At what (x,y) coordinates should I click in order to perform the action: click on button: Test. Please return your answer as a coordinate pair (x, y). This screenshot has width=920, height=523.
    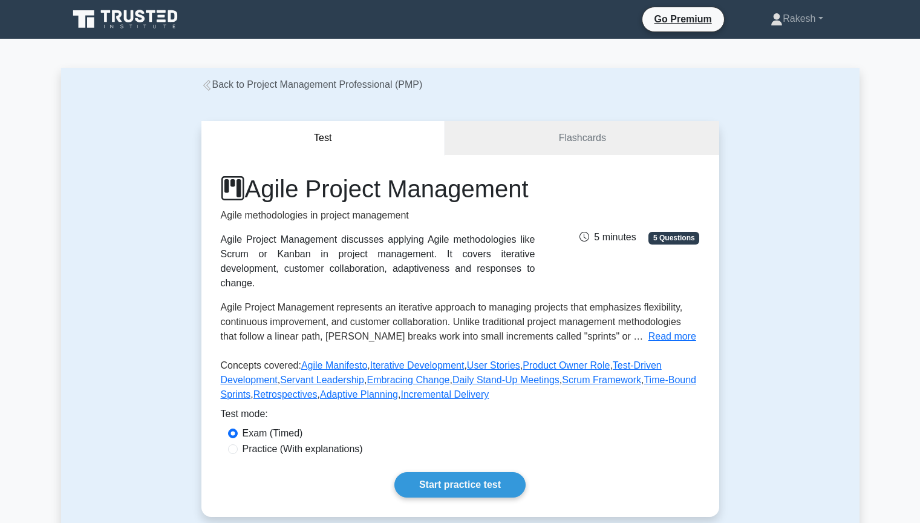
    Looking at the image, I should click on (324, 138).